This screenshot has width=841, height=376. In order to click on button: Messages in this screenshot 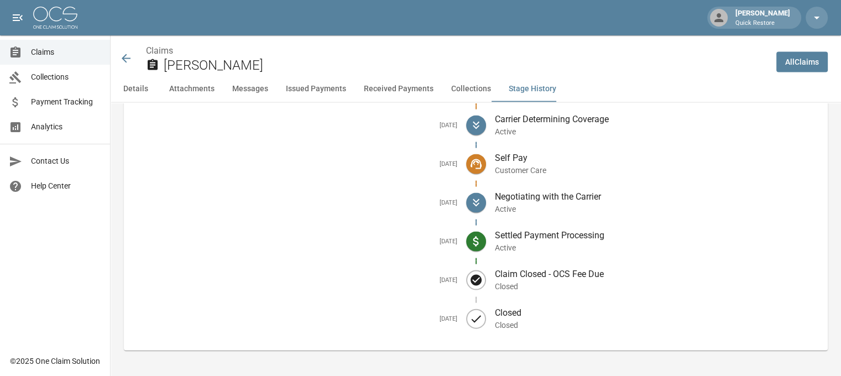, I will do `click(250, 89)`.